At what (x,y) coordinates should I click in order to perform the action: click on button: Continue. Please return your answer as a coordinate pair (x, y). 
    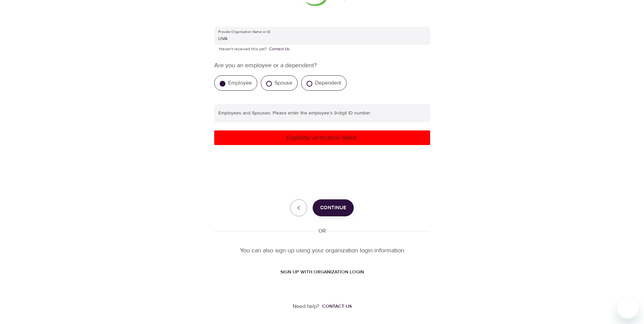
    Looking at the image, I should click on (333, 208).